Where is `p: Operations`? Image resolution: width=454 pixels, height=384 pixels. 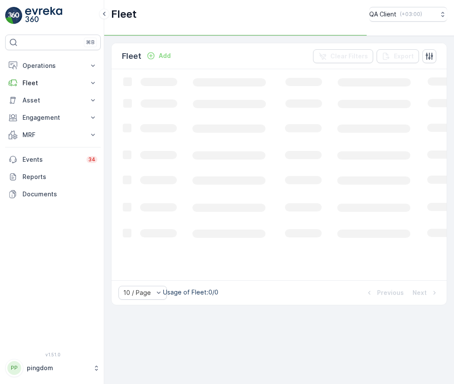 p: Operations is located at coordinates (53, 66).